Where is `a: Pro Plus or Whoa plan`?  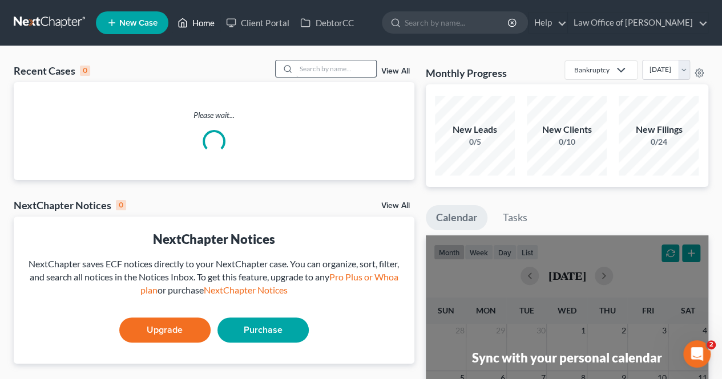
a: Pro Plus or Whoa plan is located at coordinates (269, 284).